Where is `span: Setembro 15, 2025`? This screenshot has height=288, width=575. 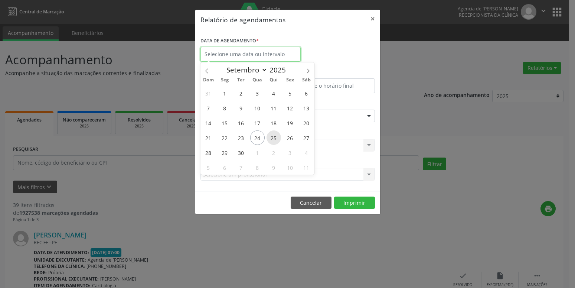
span: Setembro 15, 2025 is located at coordinates (225, 123).